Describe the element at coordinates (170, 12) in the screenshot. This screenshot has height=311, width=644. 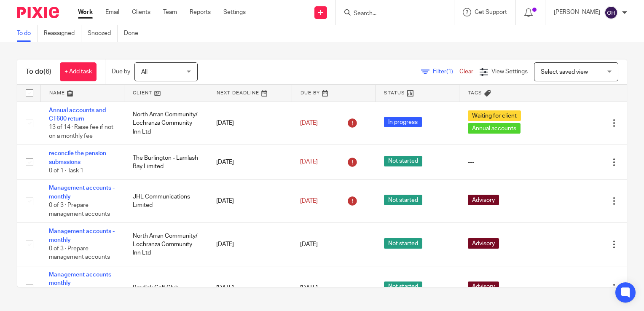
I see `a: Team` at that location.